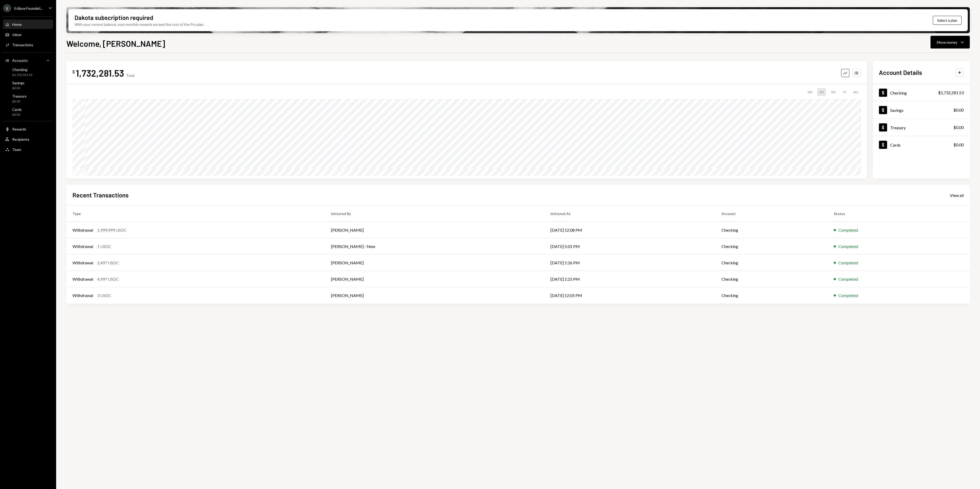 The image size is (980, 489). What do you see at coordinates (114, 17) in the screenshot?
I see `div: Dakota subscription required` at bounding box center [114, 17].